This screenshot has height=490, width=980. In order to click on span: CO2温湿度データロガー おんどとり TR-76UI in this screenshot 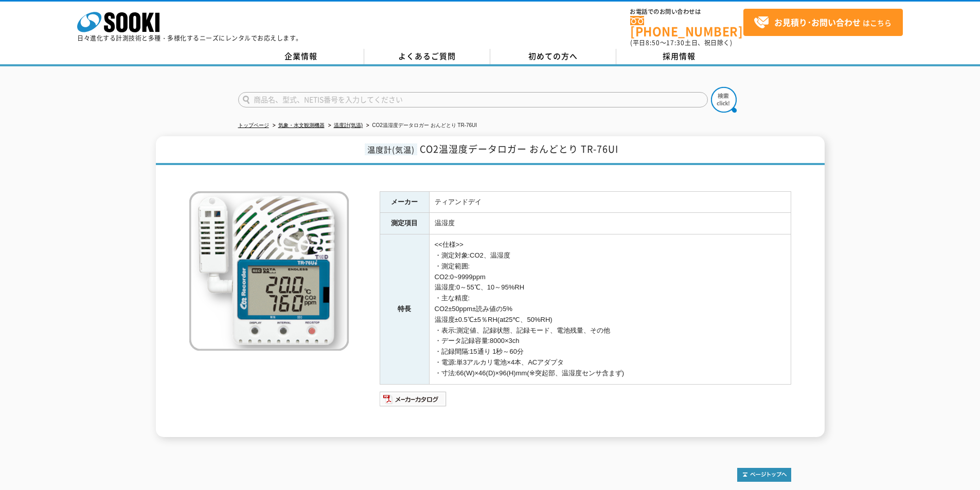, I will do `click(519, 149)`.